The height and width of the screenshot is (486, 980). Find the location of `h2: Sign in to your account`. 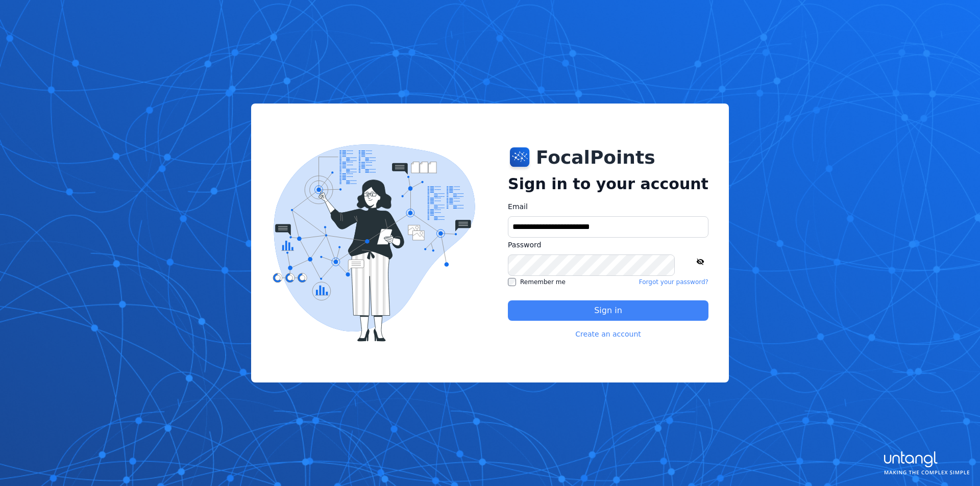

h2: Sign in to your account is located at coordinates (608, 184).